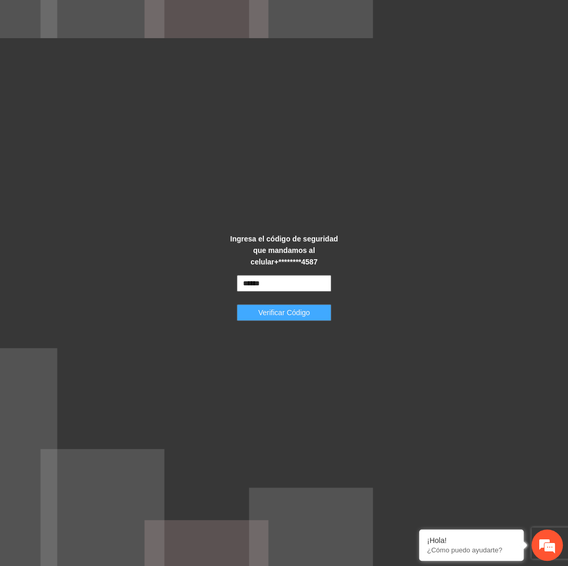  Describe the element at coordinates (115, 60) in the screenshot. I see `div: Chatee con nosotros ahora` at that location.